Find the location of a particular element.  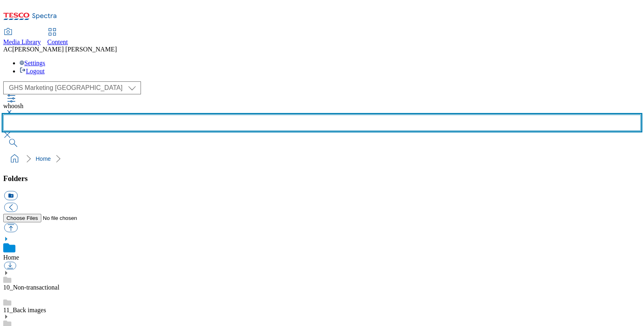

a: Logout is located at coordinates (32, 71).